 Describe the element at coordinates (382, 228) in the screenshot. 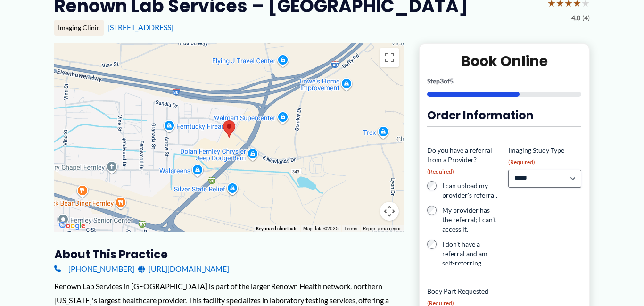

I see `a: Report a map error` at that location.